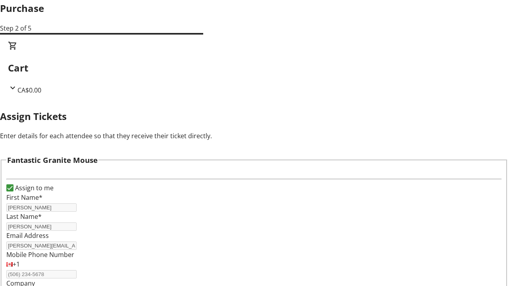  Describe the element at coordinates (33, 188) in the screenshot. I see `label: Assign to me` at that location.